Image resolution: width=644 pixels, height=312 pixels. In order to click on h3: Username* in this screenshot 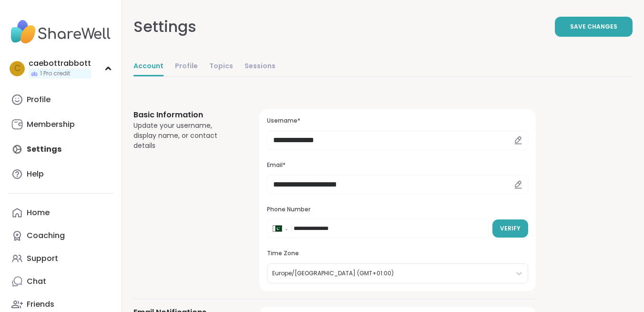, I will do `click(397, 121)`.